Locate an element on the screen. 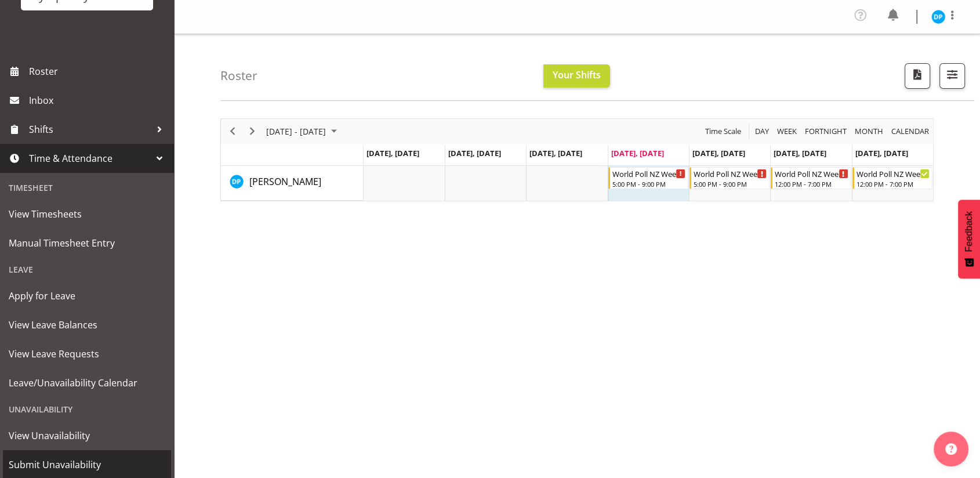 This screenshot has width=980, height=478. span: Time & Attendance is located at coordinates (90, 158).